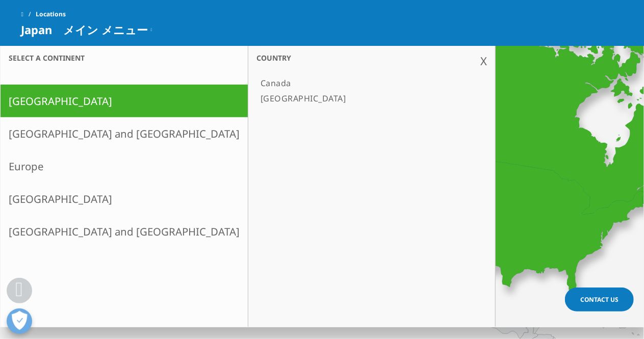 Image resolution: width=644 pixels, height=339 pixels. I want to click on span: Contact Us, so click(599, 300).